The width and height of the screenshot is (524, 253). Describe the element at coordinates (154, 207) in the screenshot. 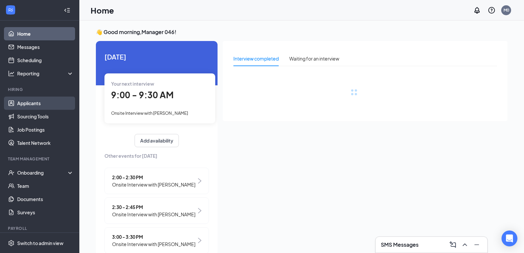

I see `span: 2:30 - 2:45 PM` at that location.